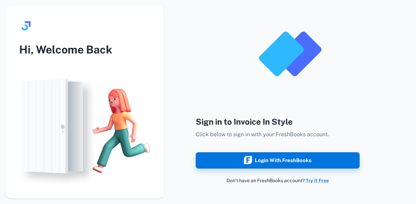 Image resolution: width=416 pixels, height=204 pixels. I want to click on button: Login with FreshBooks, so click(277, 161).